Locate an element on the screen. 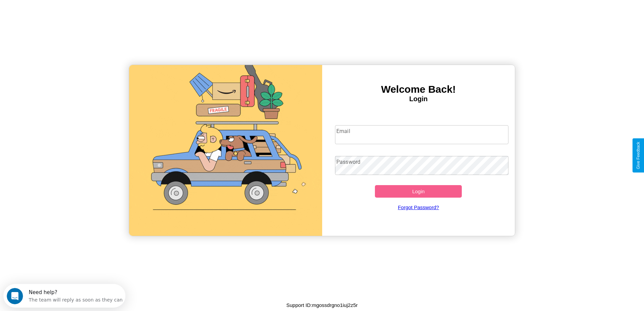  div: Give Feedback is located at coordinates (638, 156).